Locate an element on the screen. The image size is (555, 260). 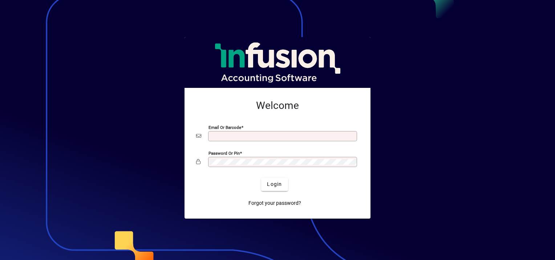
button: Login is located at coordinates (274, 185).